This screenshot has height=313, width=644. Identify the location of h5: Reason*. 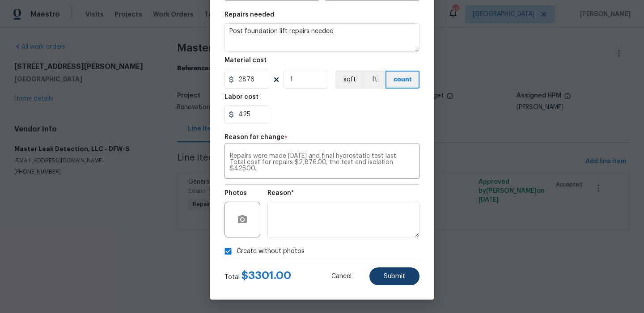
(281, 193).